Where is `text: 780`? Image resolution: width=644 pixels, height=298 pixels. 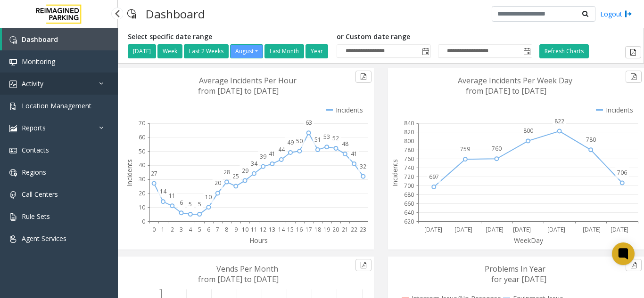 text: 780 is located at coordinates (408, 149).